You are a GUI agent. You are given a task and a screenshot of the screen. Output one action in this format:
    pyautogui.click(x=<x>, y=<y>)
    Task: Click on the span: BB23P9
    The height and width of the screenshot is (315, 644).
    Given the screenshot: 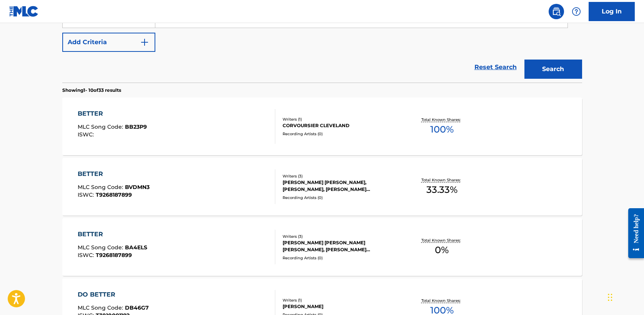 What is the action you would take?
    pyautogui.click(x=135, y=127)
    